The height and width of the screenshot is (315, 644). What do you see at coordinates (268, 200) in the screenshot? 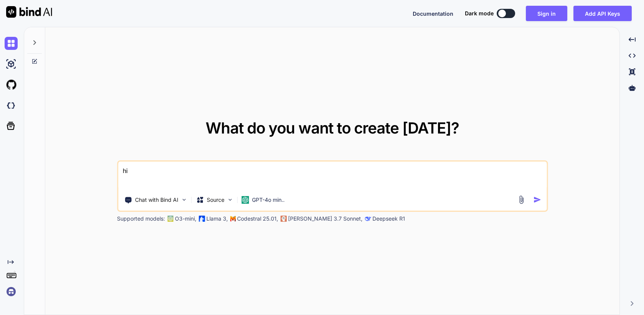
I see `p: GPT-4o min..` at bounding box center [268, 200].